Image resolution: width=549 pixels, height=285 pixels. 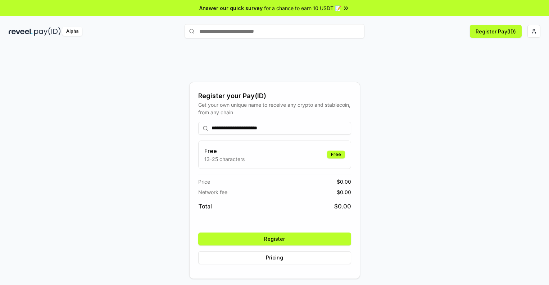 I want to click on div: Free, so click(x=336, y=155).